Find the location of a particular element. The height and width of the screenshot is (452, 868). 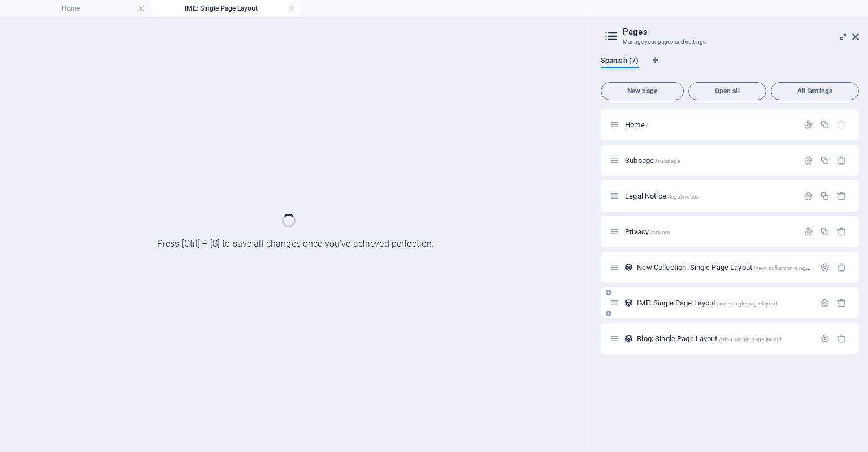

h3: Manage your pages and settings is located at coordinates (729, 42).